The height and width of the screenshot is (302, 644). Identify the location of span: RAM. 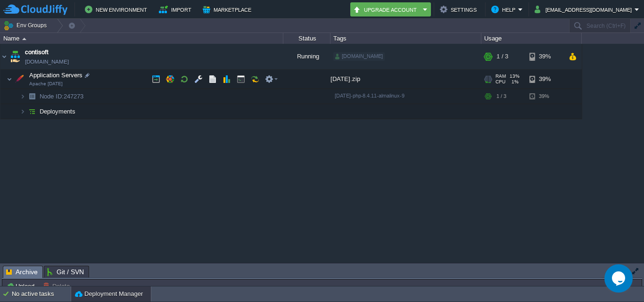
(500, 77).